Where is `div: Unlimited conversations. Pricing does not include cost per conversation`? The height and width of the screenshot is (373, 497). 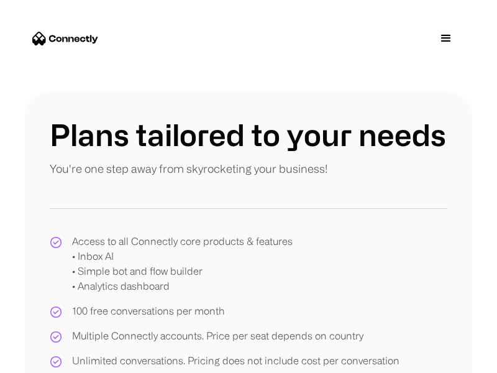 div: Unlimited conversations. Pricing does not include cost per conversation is located at coordinates (236, 360).